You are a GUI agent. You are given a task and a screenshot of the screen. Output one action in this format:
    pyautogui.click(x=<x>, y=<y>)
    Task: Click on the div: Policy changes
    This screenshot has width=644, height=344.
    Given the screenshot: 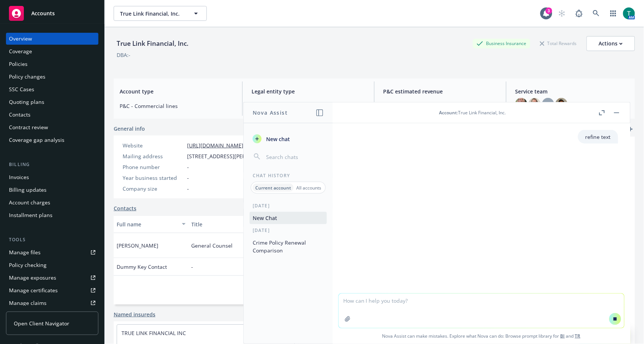 What is the action you would take?
    pyautogui.click(x=27, y=77)
    